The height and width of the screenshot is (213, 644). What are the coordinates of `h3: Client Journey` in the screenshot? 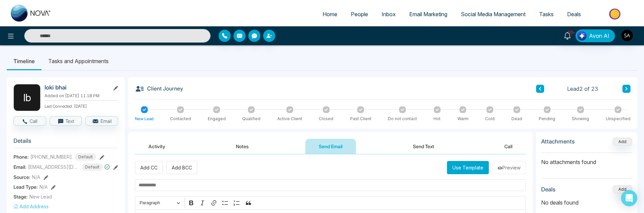 It's located at (159, 88).